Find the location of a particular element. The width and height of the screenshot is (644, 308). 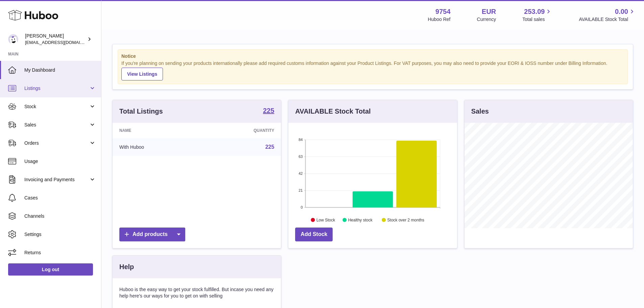

span: Invoicing and Payments is located at coordinates (57, 179).